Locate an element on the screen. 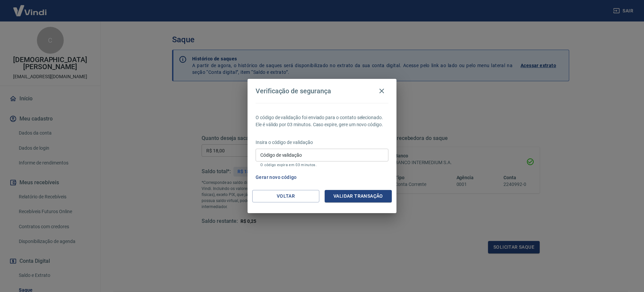 The image size is (644, 292). p: Insira o código de validação is located at coordinates (322, 143).